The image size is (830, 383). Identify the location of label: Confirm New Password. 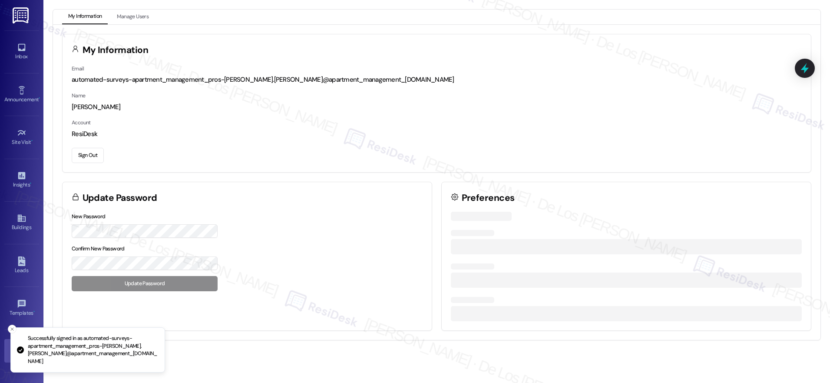
(98, 248).